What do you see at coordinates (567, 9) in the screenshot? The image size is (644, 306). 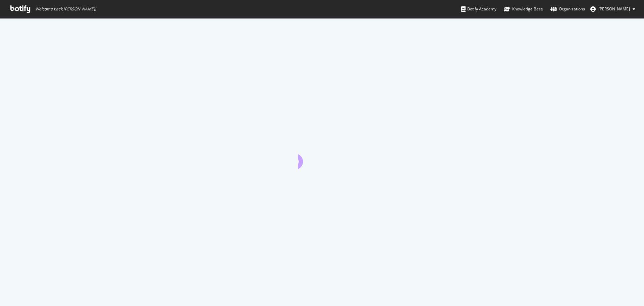 I see `div: Organizations` at bounding box center [567, 9].